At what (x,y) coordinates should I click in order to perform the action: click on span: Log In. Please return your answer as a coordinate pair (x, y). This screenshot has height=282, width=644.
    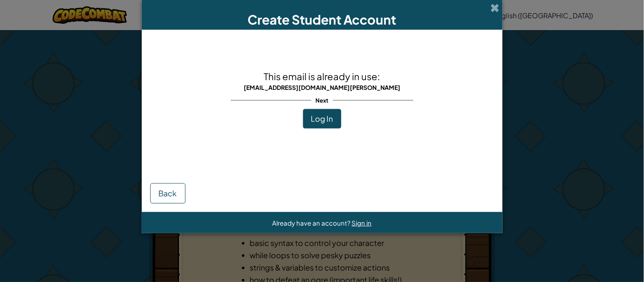
    Looking at the image, I should click on (322, 119).